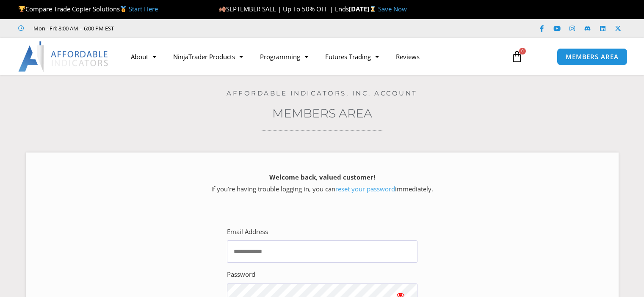 This screenshot has width=644, height=297. Describe the element at coordinates (64, 57) in the screenshot. I see `img: LogoAI | Affordable Indicators – NinjaTrader` at that location.